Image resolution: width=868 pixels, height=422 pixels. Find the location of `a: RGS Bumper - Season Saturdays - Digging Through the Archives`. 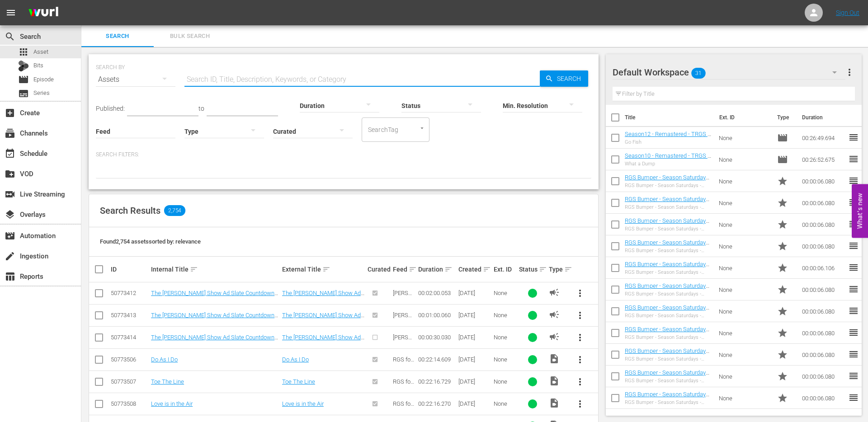

a: RGS Bumper - Season Saturdays - Digging Through the Archives is located at coordinates (667, 333).